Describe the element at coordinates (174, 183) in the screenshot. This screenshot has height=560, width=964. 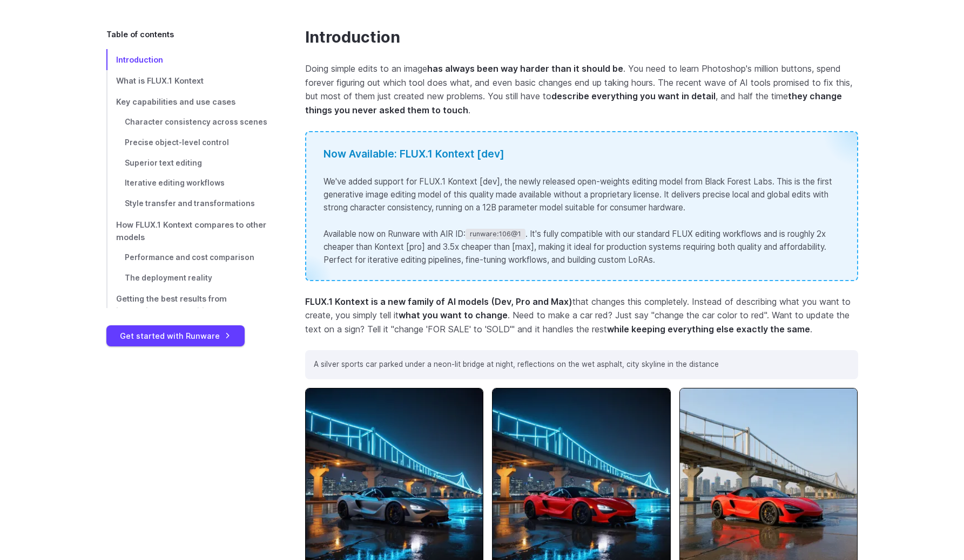
I see `span: Iterative editing workflows` at that location.